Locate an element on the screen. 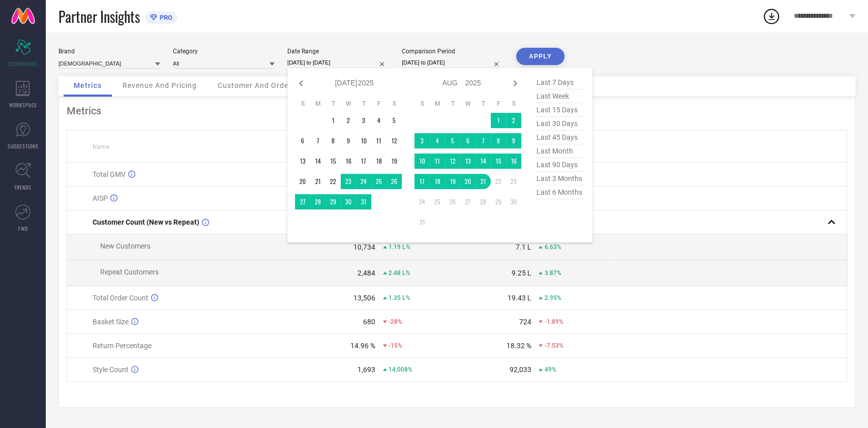 This screenshot has height=428, width=868. td: Sun Jul 27 2025 is located at coordinates (302, 201).